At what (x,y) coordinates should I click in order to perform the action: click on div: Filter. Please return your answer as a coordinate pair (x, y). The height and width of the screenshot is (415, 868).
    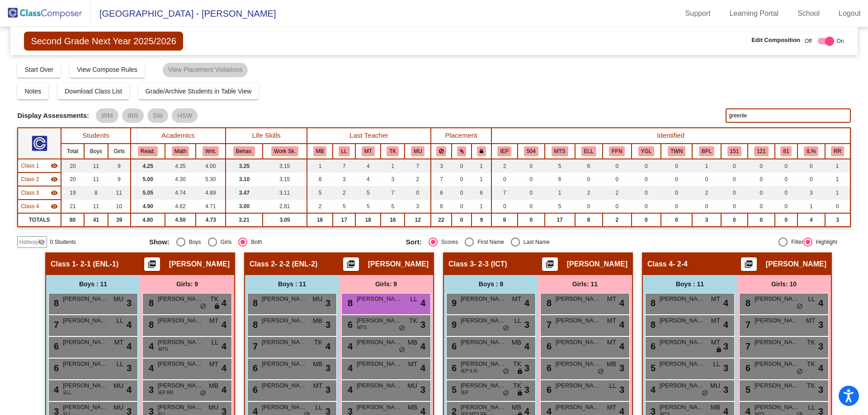
    Looking at the image, I should click on (796, 242).